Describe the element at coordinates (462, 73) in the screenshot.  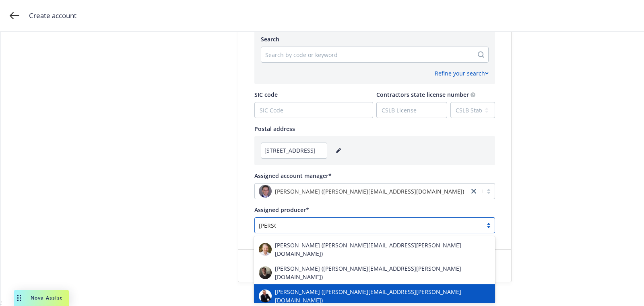
I see `div: Refine your search` at that location.